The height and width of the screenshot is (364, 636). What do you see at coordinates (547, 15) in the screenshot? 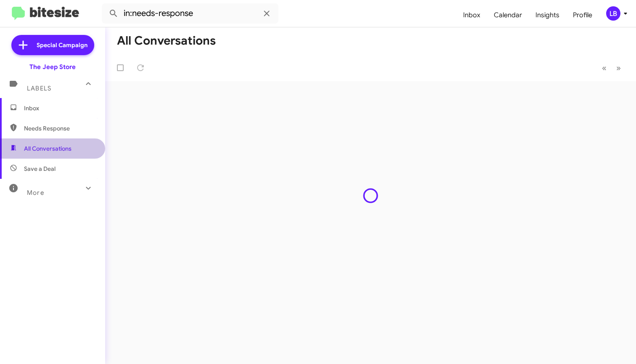
I see `a: Insights` at bounding box center [547, 15].